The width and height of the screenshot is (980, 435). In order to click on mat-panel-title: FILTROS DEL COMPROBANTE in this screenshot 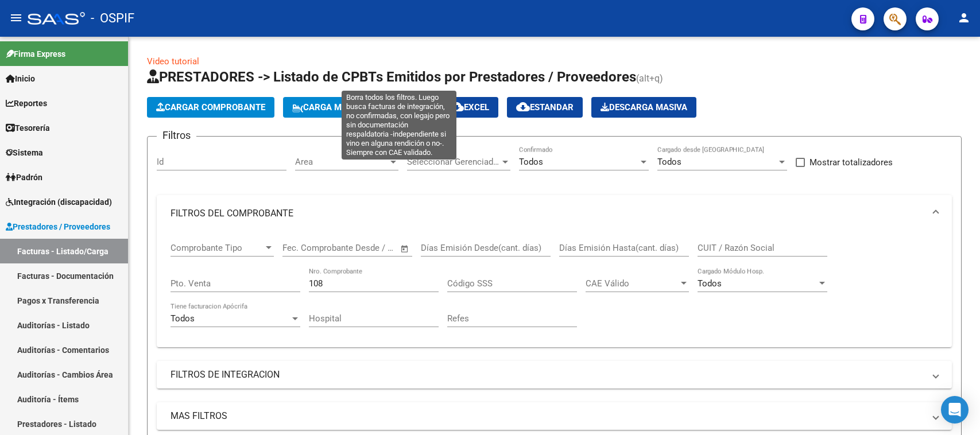, I will do `click(547, 214)`.